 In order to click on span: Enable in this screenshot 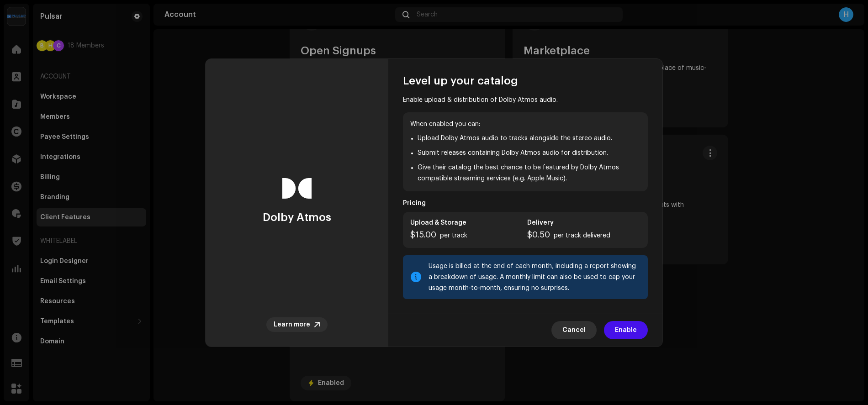, I will do `click(626, 331)`.